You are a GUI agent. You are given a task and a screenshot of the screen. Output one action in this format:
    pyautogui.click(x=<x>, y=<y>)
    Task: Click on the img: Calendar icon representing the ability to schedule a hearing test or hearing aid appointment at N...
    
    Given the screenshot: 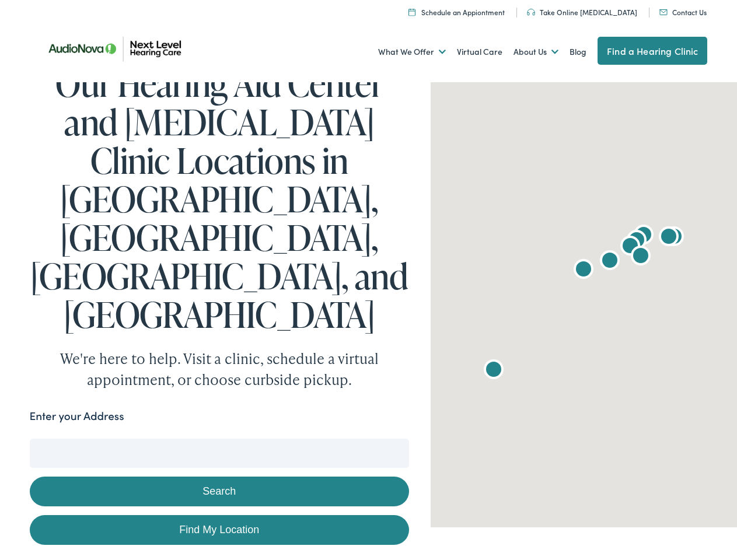 What is the action you would take?
    pyautogui.click(x=412, y=12)
    